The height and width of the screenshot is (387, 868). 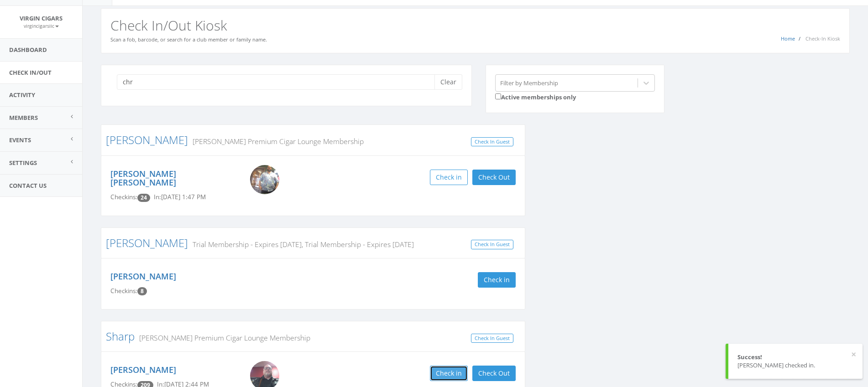 I want to click on span: Contact Us, so click(x=28, y=186).